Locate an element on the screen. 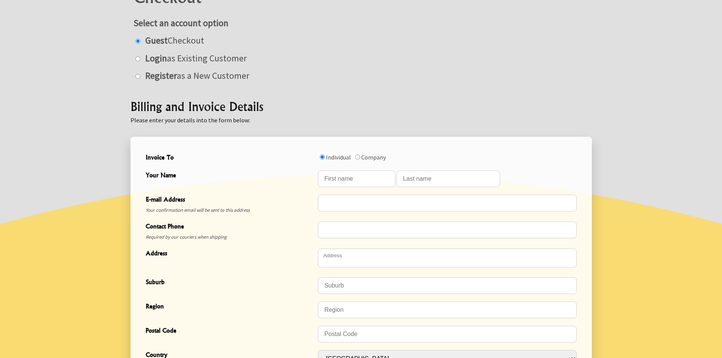  input: Contact Phone is located at coordinates (447, 230).